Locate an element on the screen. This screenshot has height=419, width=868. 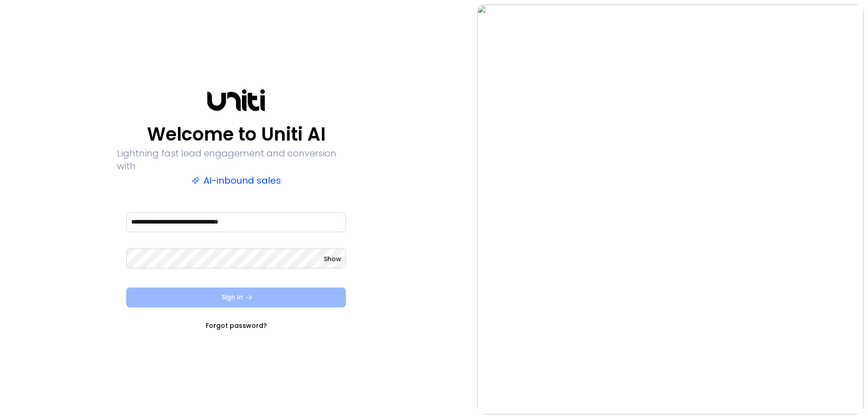
a: Forgot password? is located at coordinates (236, 326).